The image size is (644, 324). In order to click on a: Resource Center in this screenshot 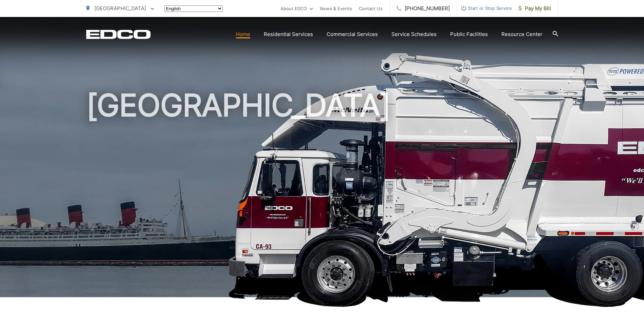, I will do `click(521, 34)`.